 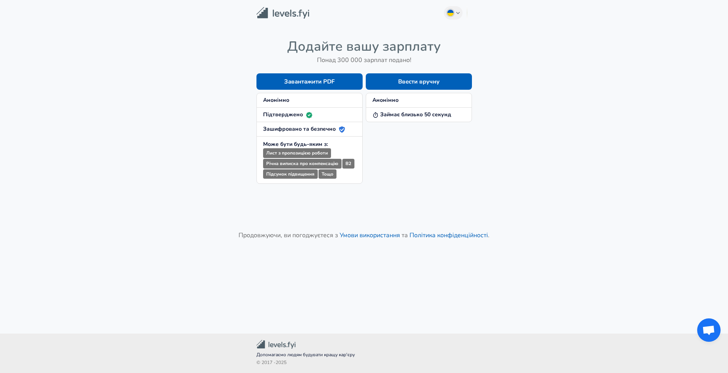 What do you see at coordinates (348, 164) in the screenshot?
I see `small: В2` at bounding box center [348, 164].